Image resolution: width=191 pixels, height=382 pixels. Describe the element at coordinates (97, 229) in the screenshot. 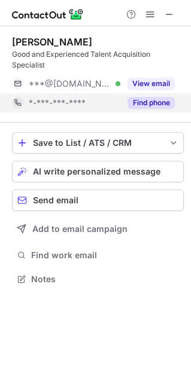

I see `button: Add to email campaign` at that location.